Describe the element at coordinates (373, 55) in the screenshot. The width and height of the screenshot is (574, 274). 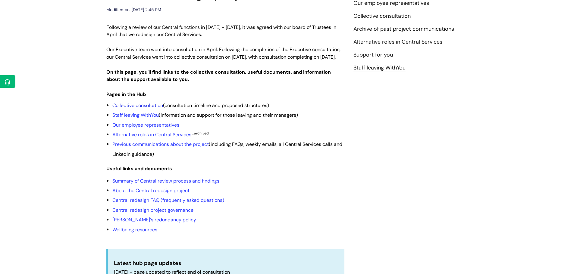
I see `a: Support for you` at that location.